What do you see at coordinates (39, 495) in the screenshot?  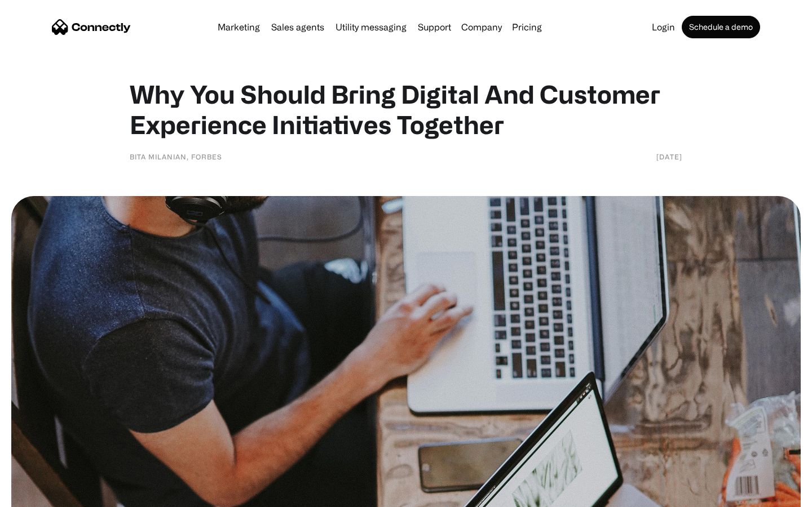 I see `aside: Language selected: English` at bounding box center [39, 495].